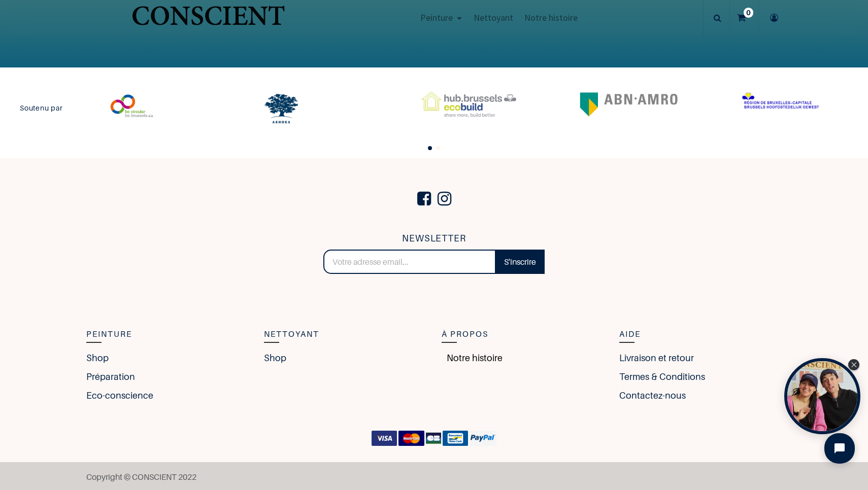  I want to click on h5: Nettoyant, so click(345, 334).